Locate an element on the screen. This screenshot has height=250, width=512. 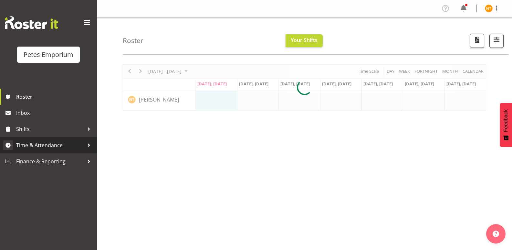
img: nicole-thomson8388.jpg is located at coordinates (489, 8).